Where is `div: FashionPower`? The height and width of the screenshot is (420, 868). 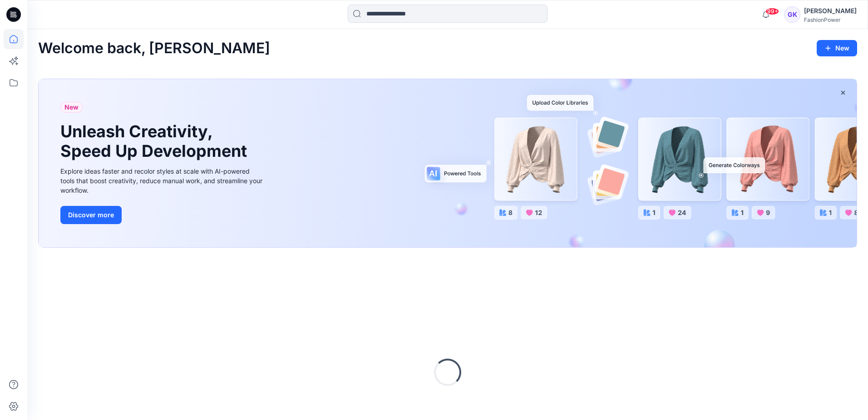 div: FashionPower is located at coordinates (831, 20).